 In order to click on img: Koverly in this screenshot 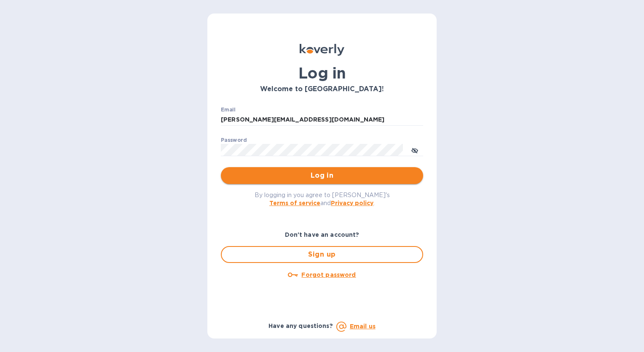, I will do `click(322, 50)`.